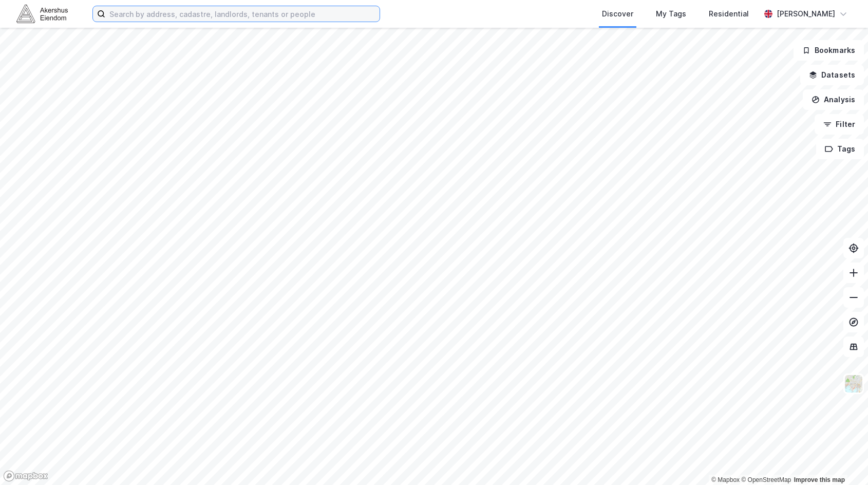 This screenshot has height=485, width=868. What do you see at coordinates (671, 14) in the screenshot?
I see `div: My Tags` at bounding box center [671, 14].